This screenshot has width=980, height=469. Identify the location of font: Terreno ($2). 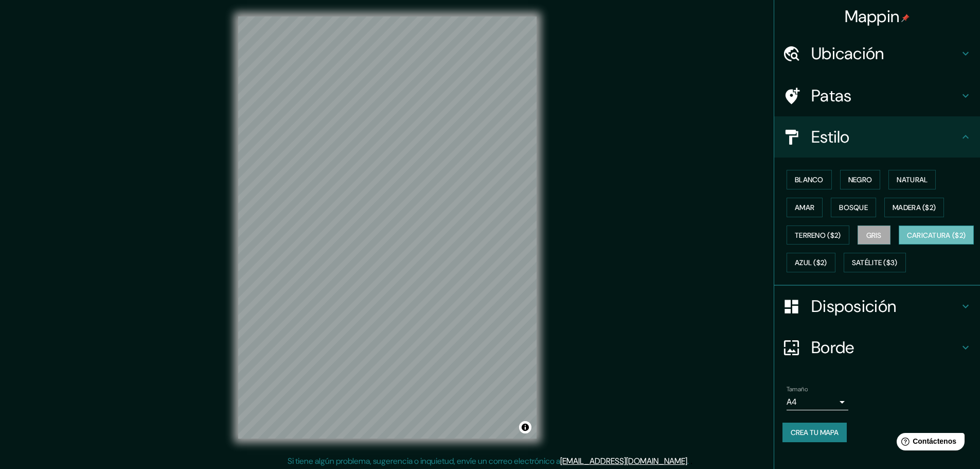
(818, 235).